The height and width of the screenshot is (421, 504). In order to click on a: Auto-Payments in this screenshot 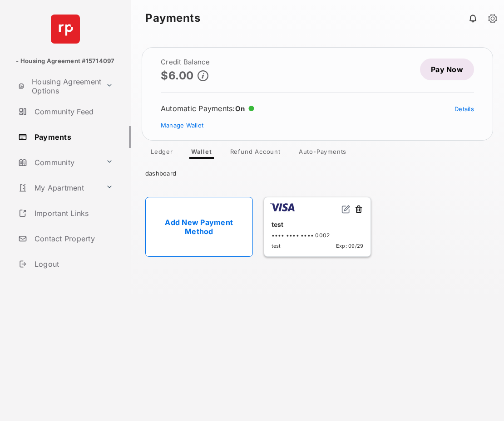, I will do `click(323, 154)`.